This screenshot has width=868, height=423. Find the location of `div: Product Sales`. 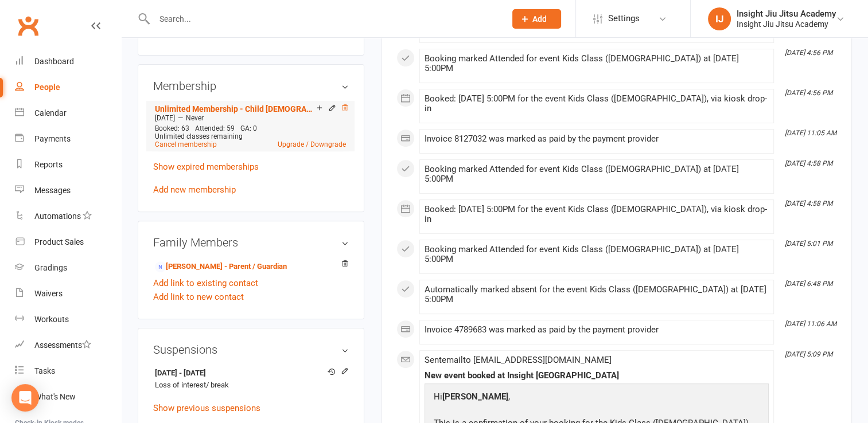

div: Product Sales is located at coordinates (59, 242).